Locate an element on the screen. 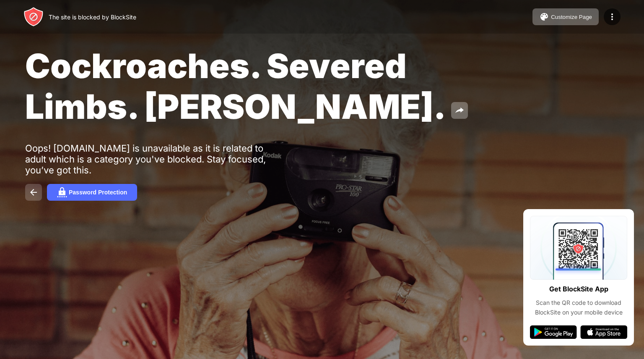 Image resolution: width=644 pixels, height=359 pixels. div: Get BlockSite App is located at coordinates (578, 289).